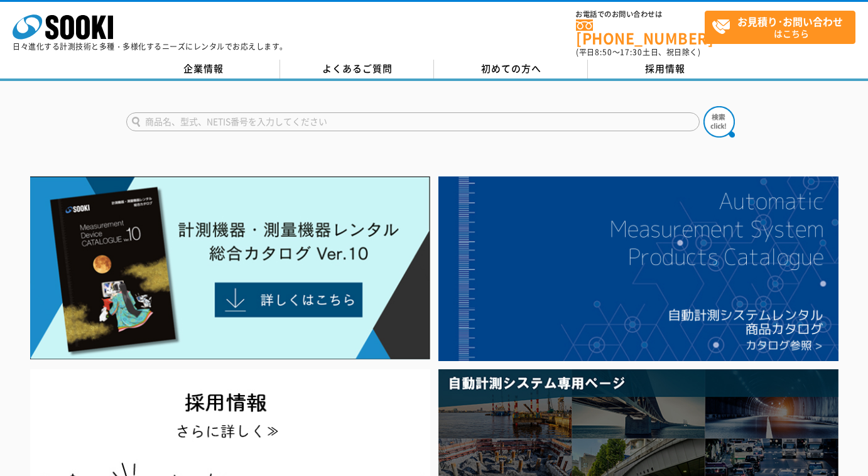 This screenshot has width=868, height=476. Describe the element at coordinates (604, 52) in the screenshot. I see `span: 8:50` at that location.